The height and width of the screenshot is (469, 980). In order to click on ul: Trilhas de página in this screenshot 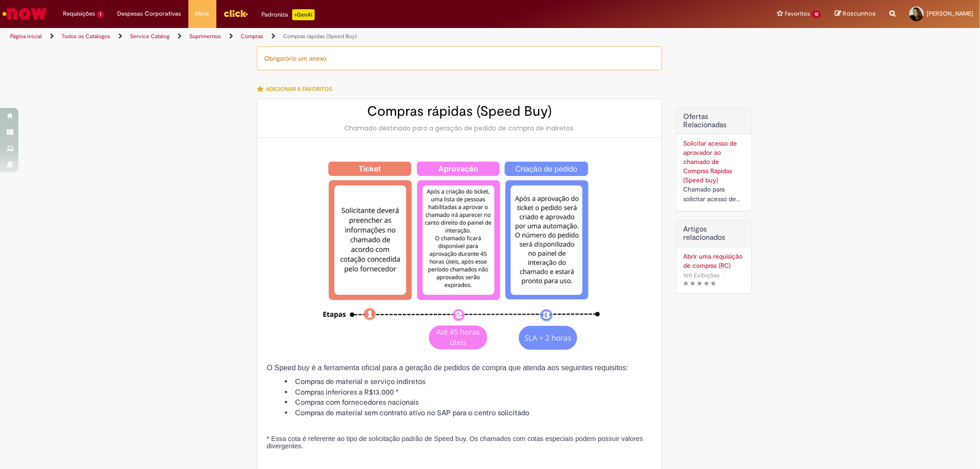, I will do `click(327, 36)`.